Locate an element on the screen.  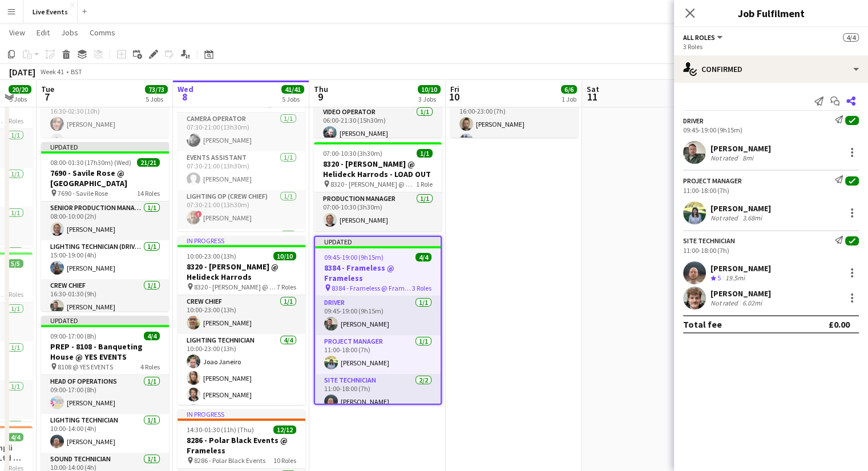
span: 08:00-01:30 (17h30m) (Wed) is located at coordinates (91, 162).